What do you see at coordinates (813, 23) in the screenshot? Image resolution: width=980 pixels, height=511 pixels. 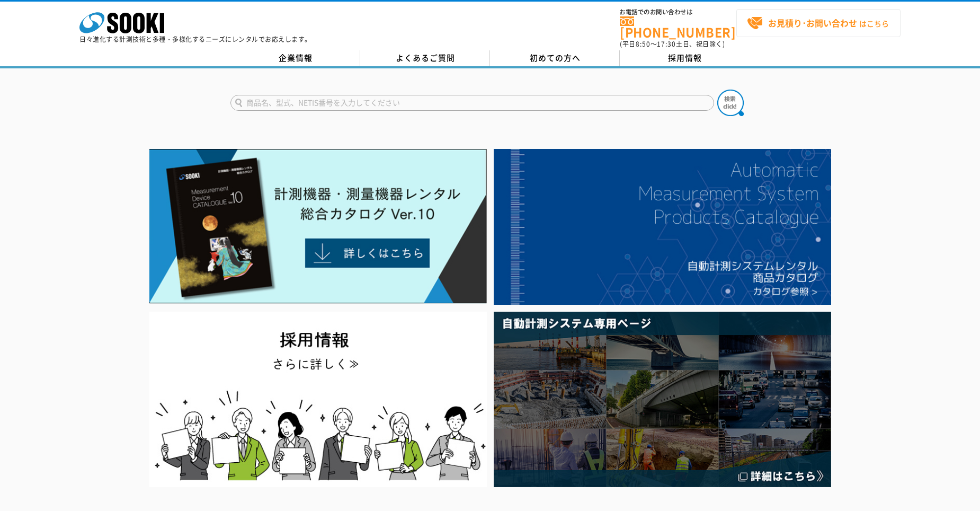 I see `strong: お見積り･お問い合わせ` at bounding box center [813, 23].